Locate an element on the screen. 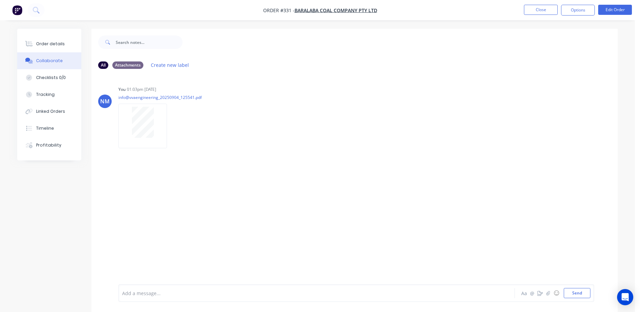  div: Order details is located at coordinates (50, 44).